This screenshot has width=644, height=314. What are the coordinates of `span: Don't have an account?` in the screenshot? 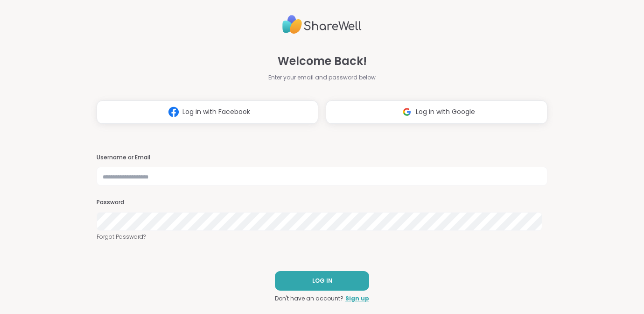 It's located at (309, 299).